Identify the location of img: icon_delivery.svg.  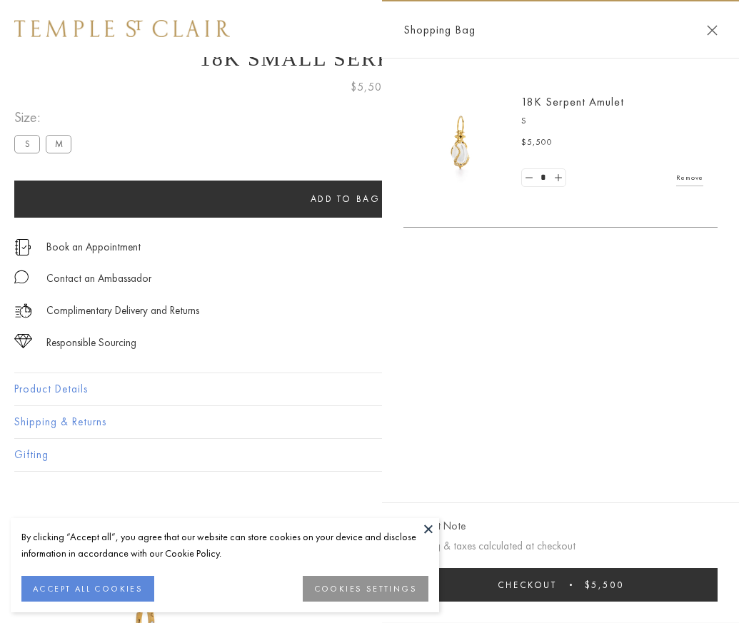
(23, 310).